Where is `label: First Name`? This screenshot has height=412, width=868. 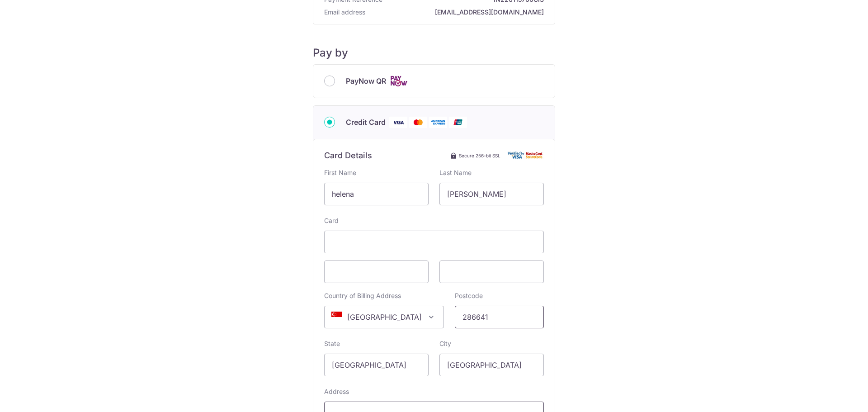
label: First Name is located at coordinates (340, 172).